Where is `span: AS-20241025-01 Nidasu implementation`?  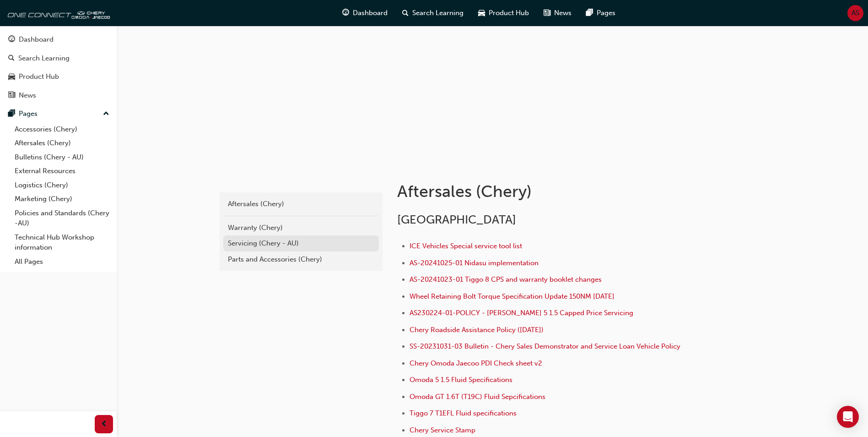
span: AS-20241025-01 Nidasu implementation is located at coordinates (474, 262).